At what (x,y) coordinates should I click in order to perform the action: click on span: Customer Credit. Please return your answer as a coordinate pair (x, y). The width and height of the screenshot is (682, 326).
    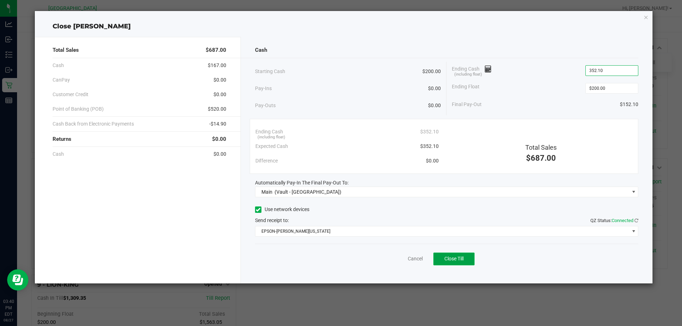
    Looking at the image, I should click on (70, 94).